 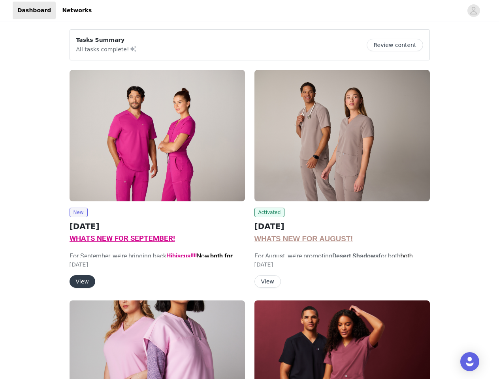 I want to click on span: For September, we're bringing back, so click(x=155, y=266).